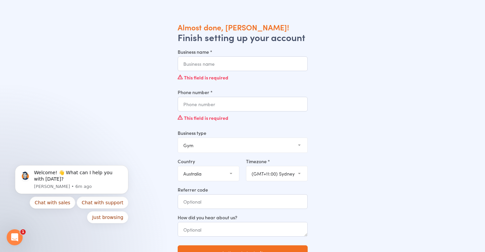 The image size is (485, 252). What do you see at coordinates (243, 104) in the screenshot?
I see `input: Phone number` at bounding box center [243, 104].